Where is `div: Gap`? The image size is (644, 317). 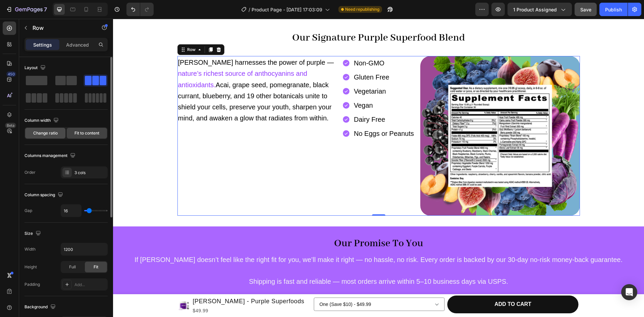 div: Gap is located at coordinates (28, 210).